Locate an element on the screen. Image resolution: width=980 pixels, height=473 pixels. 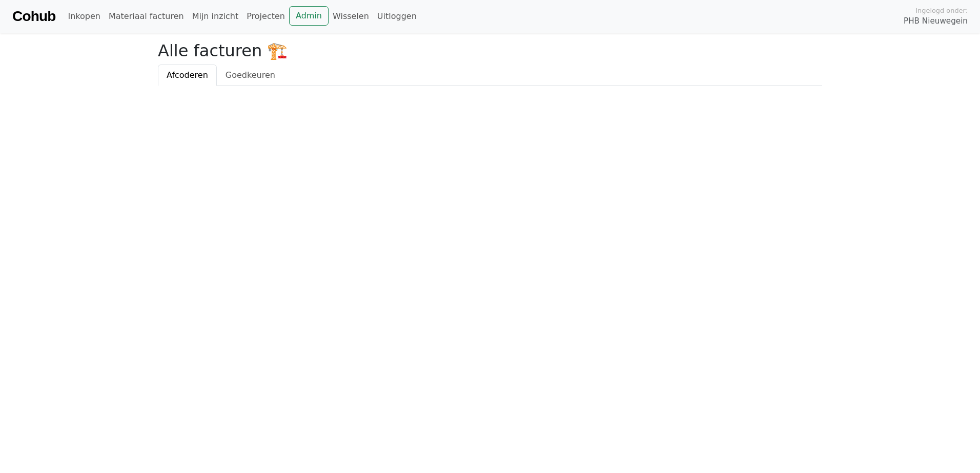
a: Uitloggen is located at coordinates (397, 16).